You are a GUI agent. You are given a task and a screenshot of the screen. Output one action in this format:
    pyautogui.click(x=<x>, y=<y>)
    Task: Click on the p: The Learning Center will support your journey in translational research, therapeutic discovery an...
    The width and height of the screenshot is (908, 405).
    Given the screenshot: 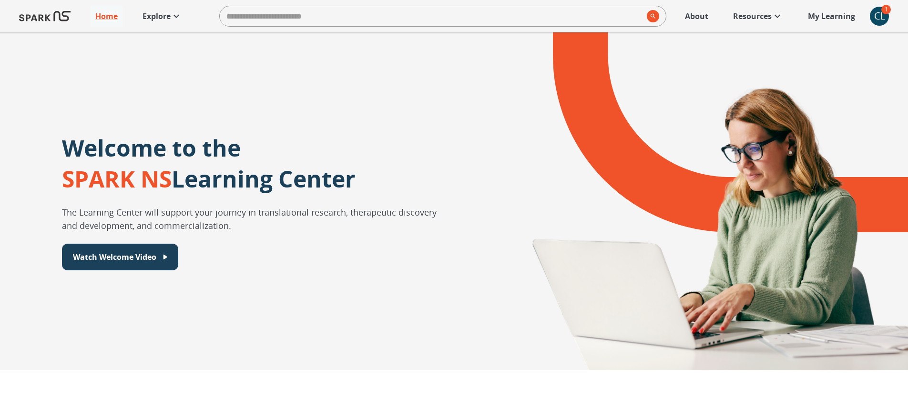 What is the action you would take?
    pyautogui.click(x=253, y=219)
    